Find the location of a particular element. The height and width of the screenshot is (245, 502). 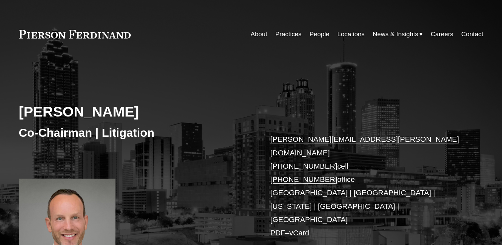

a: Practices is located at coordinates (288, 34).